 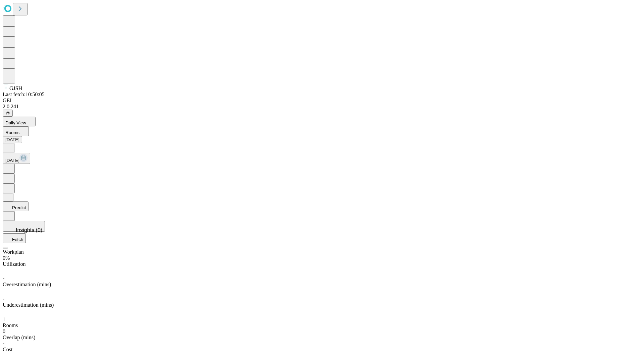 I want to click on button: Fetch, so click(x=14, y=238).